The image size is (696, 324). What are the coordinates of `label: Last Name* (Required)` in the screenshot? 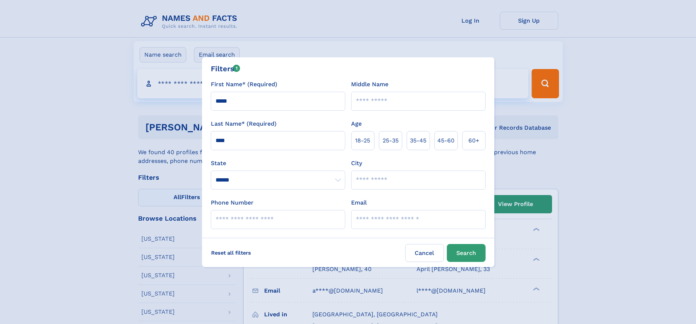 It's located at (244, 124).